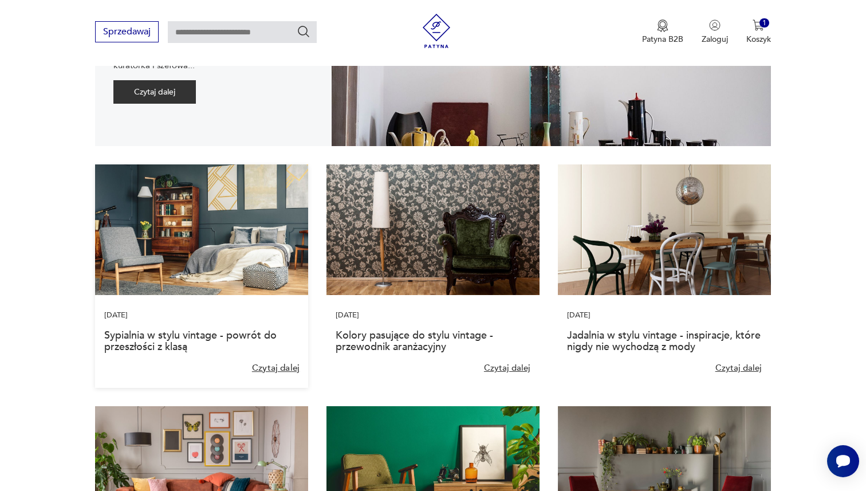  I want to click on img: Jadalnia w stylu vintage - inspiracje, które nigdy nie wychodzą z mody, so click(665, 230).